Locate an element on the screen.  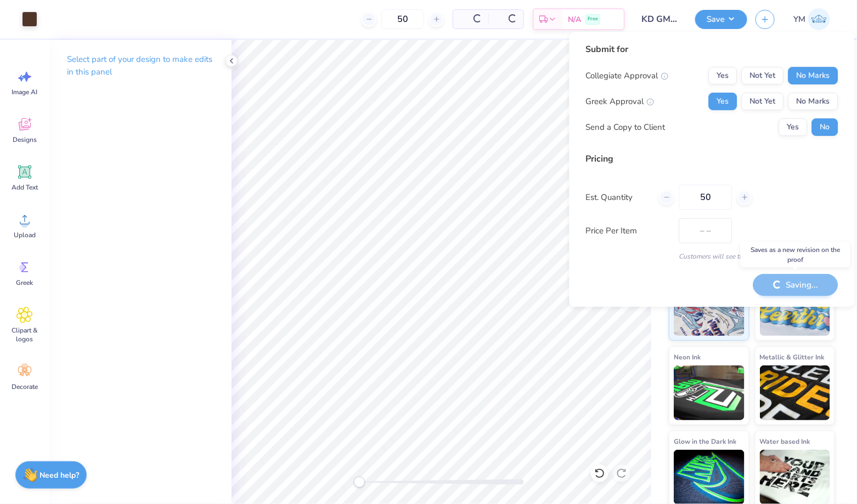
div: Pricing is located at coordinates (712, 159).